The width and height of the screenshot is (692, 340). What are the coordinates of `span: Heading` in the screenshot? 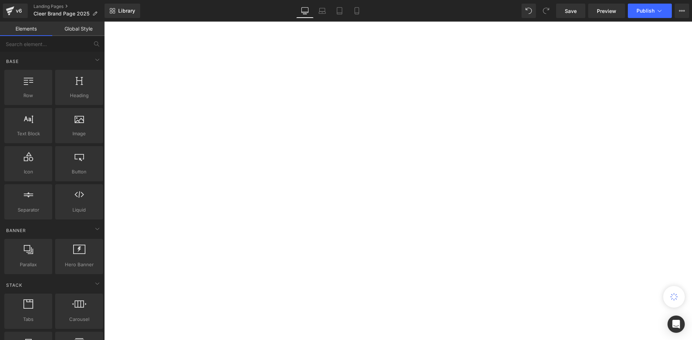 It's located at (79, 95).